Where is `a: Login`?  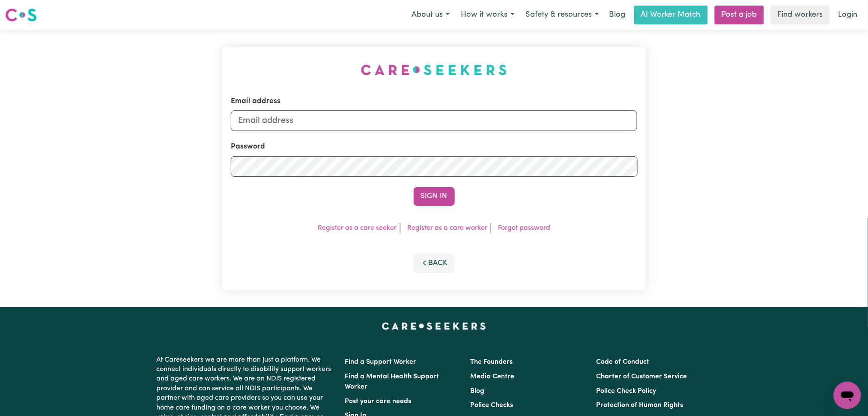 a: Login is located at coordinates (848, 15).